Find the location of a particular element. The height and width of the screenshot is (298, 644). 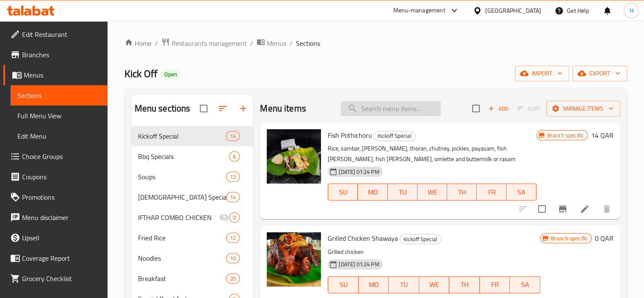

span: TU is located at coordinates (404, 284).